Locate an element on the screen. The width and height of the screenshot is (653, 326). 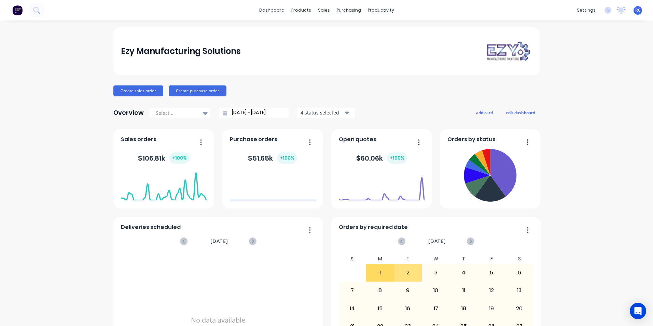
div: 4 status selected is located at coordinates (322, 112).